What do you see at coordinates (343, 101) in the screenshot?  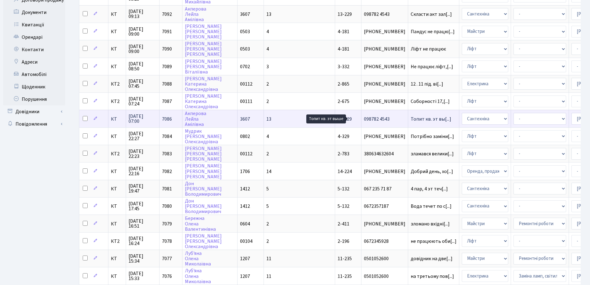 I see `span: 2-675` at bounding box center [343, 101].